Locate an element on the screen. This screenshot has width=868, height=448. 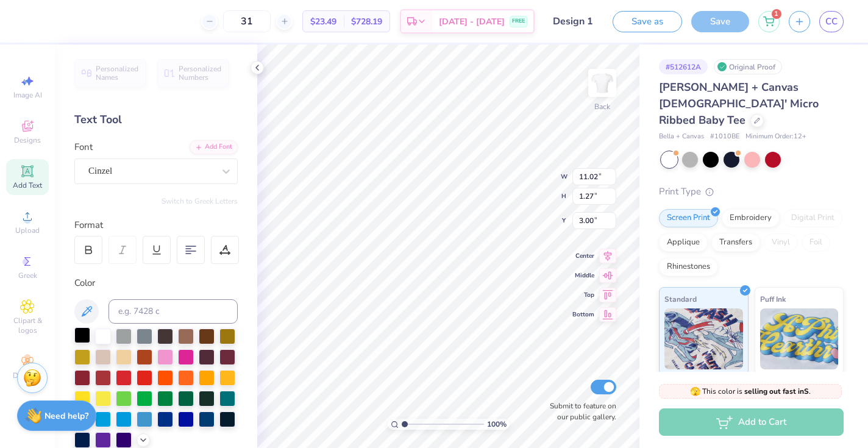
span: Personalized Names is located at coordinates (117, 73).